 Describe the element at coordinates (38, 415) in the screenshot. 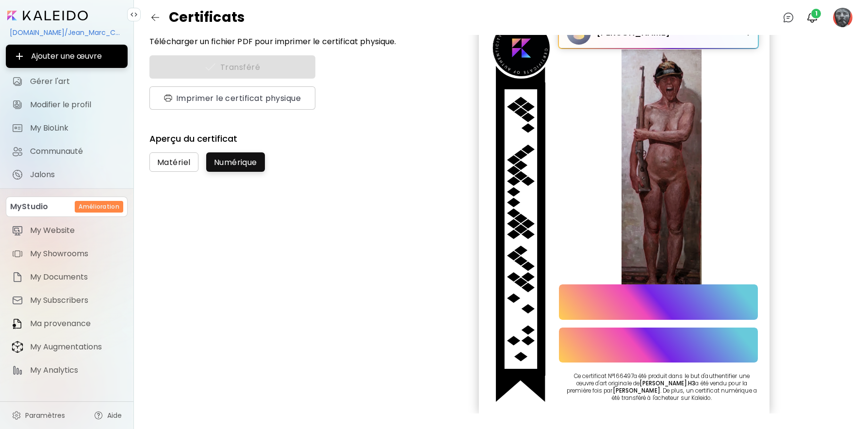

I see `a: Paramètres` at that location.